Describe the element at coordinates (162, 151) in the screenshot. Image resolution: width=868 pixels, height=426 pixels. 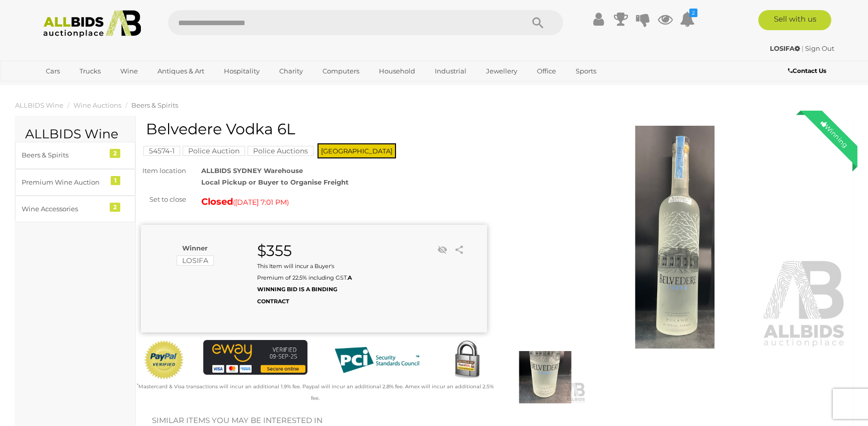
I see `a: 54574-1` at that location.